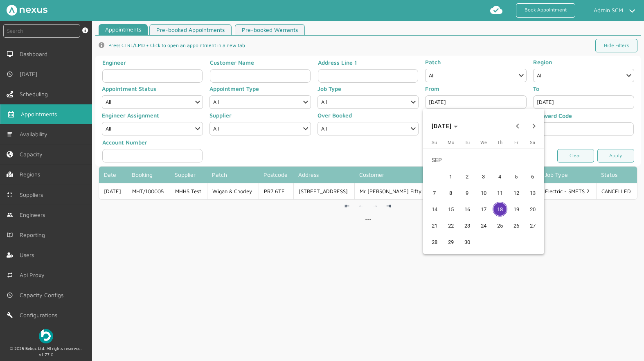  Describe the element at coordinates (451, 176) in the screenshot. I see `span: 1` at that location.